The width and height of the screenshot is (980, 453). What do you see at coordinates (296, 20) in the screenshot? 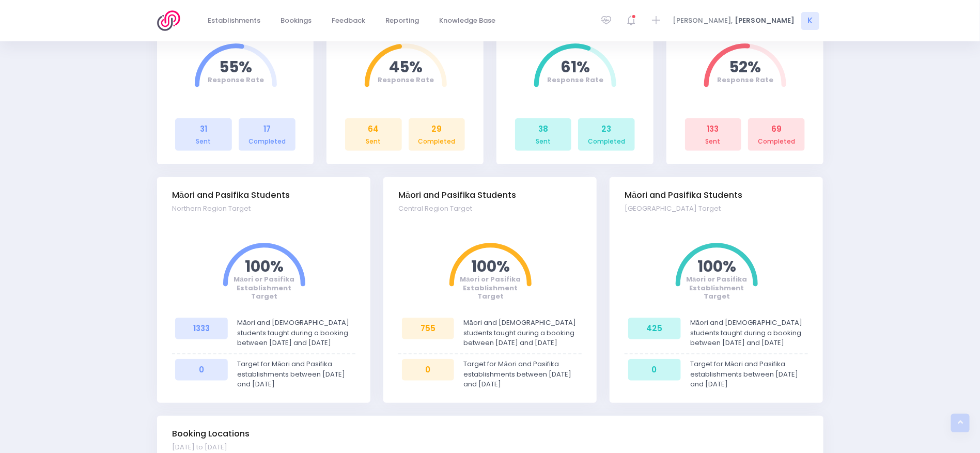
I see `a: Bookings` at bounding box center [296, 20].